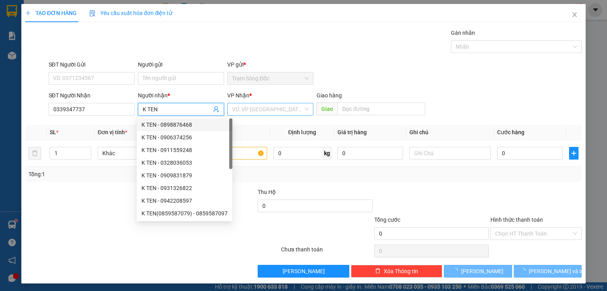 The width and height of the screenshot is (607, 291). I want to click on input: Dọc đường, so click(382, 109).